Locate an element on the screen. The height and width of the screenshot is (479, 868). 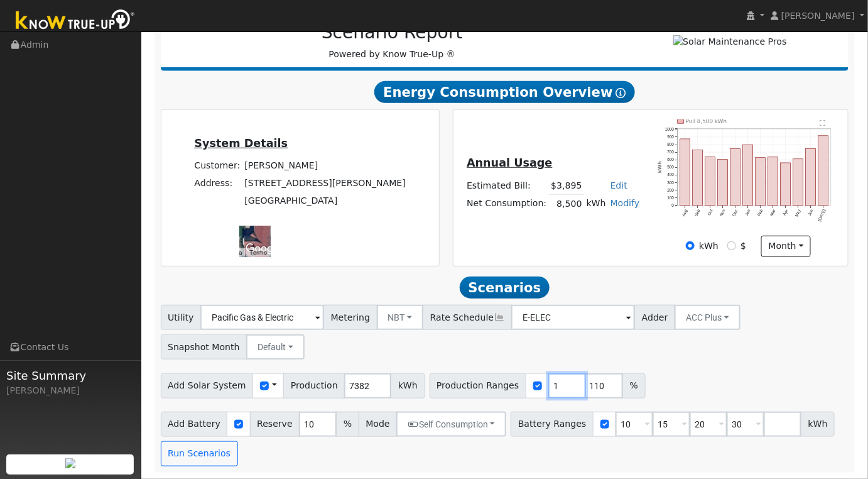
h2: Scenario Report is located at coordinates (392, 32).